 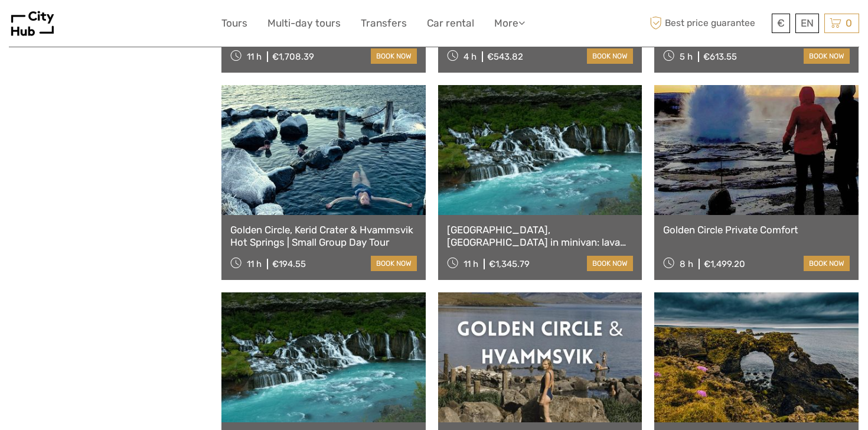 What do you see at coordinates (324, 236) in the screenshot?
I see `a: Golden Circle, Kerid Crater & Hvammsvik Hot Springs | Small Group Day Tour` at bounding box center [324, 236].